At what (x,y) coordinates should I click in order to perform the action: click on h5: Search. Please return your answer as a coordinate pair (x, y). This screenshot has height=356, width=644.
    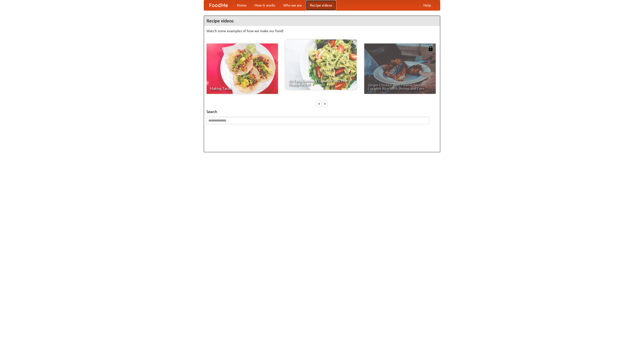
    Looking at the image, I should click on (322, 112).